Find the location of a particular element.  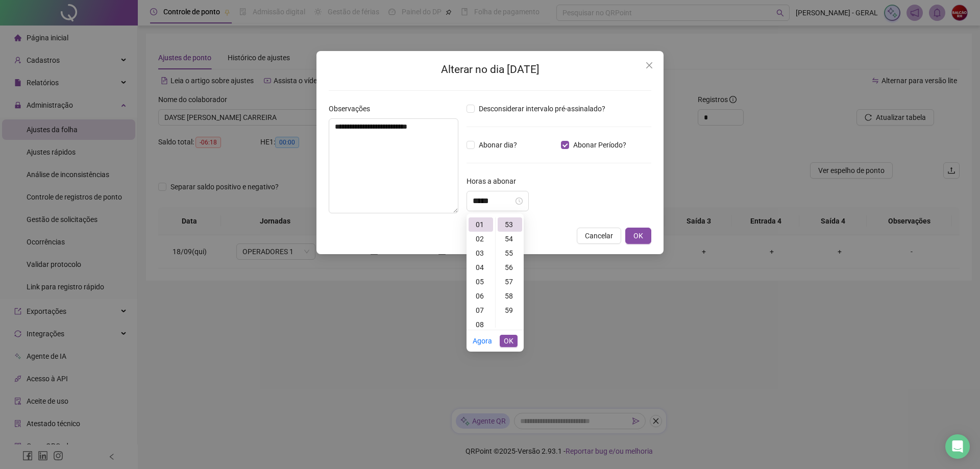

div: 03 is located at coordinates (481, 253).